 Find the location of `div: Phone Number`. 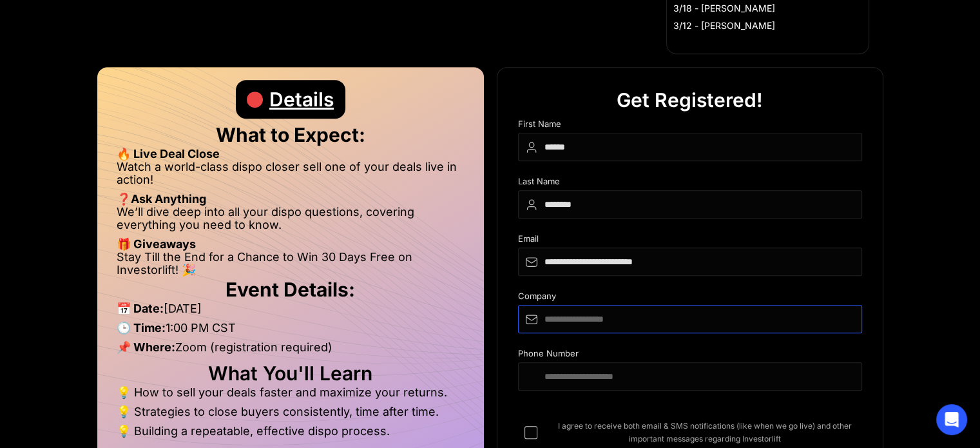

div: Phone Number is located at coordinates (691, 355).